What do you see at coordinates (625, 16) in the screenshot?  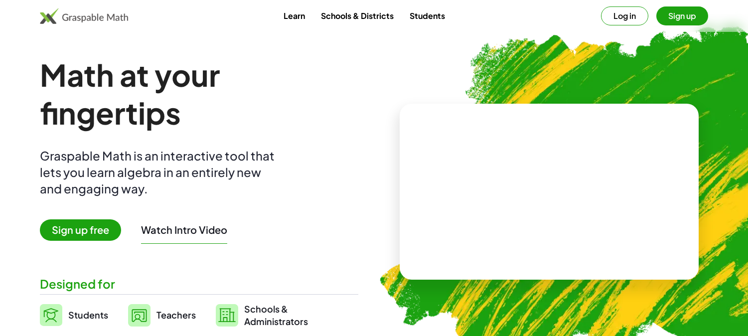 I see `button: Log in` at bounding box center [625, 16].